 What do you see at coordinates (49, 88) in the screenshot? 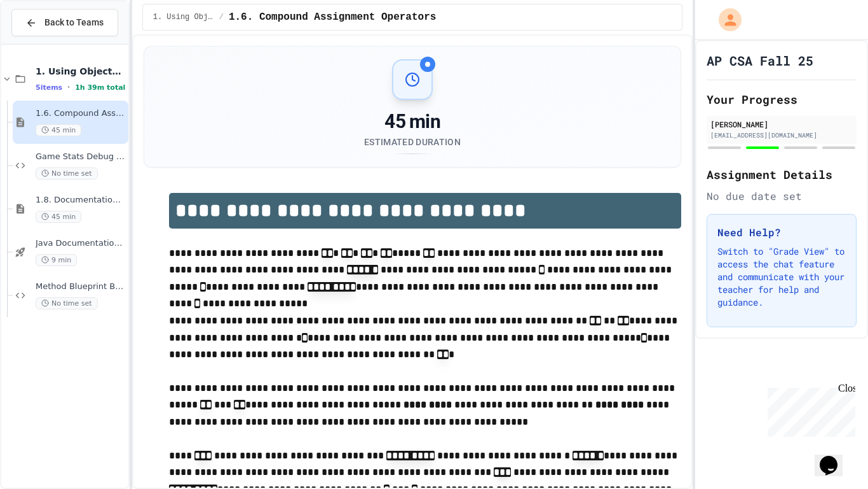
I see `span: 5 items` at bounding box center [49, 88].